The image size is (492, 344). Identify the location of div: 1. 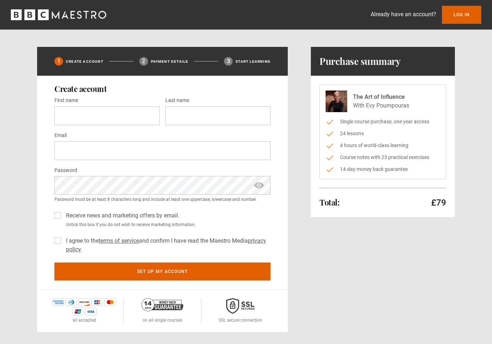
(59, 61).